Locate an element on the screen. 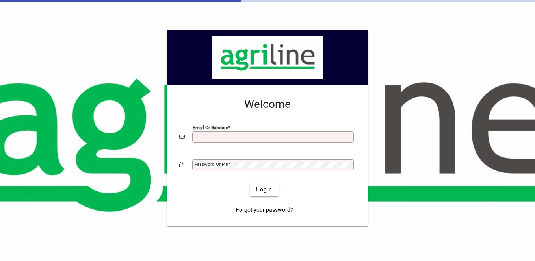 Image resolution: width=535 pixels, height=261 pixels. button: Login is located at coordinates (264, 189).